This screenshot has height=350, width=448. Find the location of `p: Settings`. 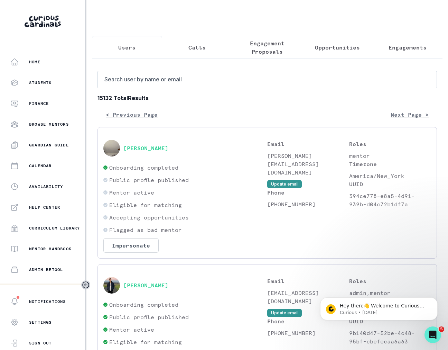

p: Settings is located at coordinates (40, 322).